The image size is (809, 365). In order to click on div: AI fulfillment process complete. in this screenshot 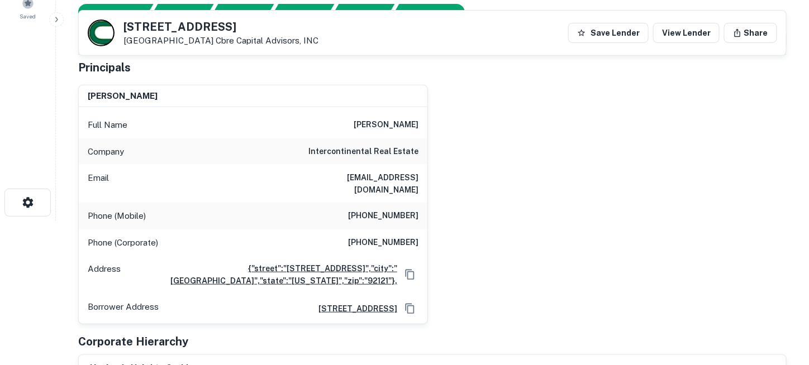, I will do `click(434, 12)`.